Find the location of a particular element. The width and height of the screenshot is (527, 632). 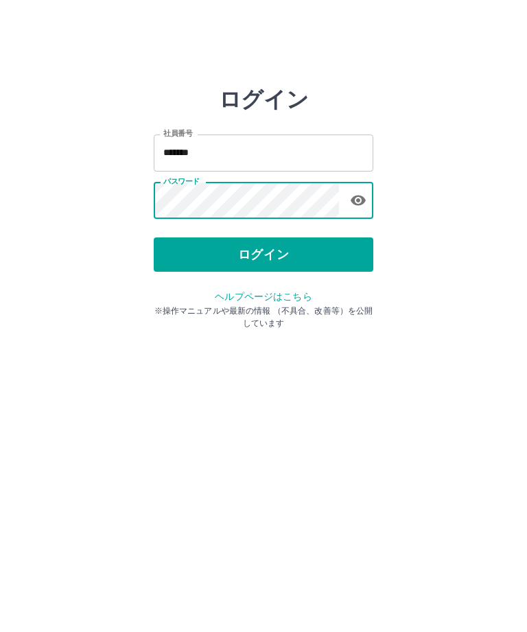

p: ※操作マニュアルや最新の情報 （不具合、改善等）を公開しています is located at coordinates (263, 317).